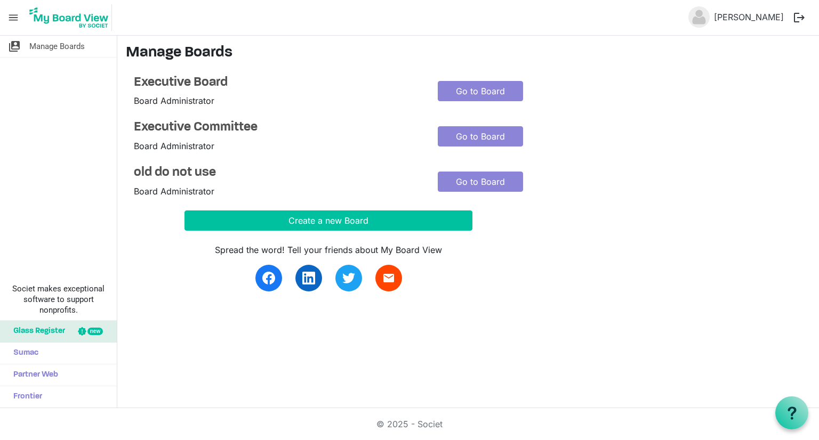 The width and height of the screenshot is (819, 440). Describe the element at coordinates (278, 127) in the screenshot. I see `h4: Executive Committee` at that location.